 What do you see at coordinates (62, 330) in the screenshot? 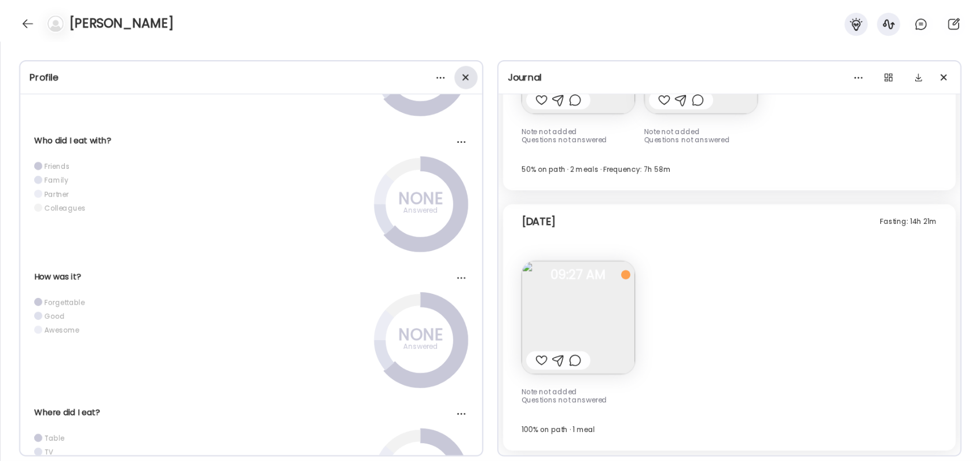
I see `div: Awesome` at bounding box center [62, 330].